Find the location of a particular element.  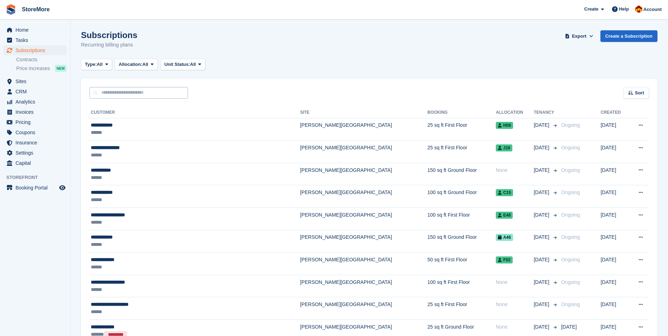

span: Sites is located at coordinates (37, 81).